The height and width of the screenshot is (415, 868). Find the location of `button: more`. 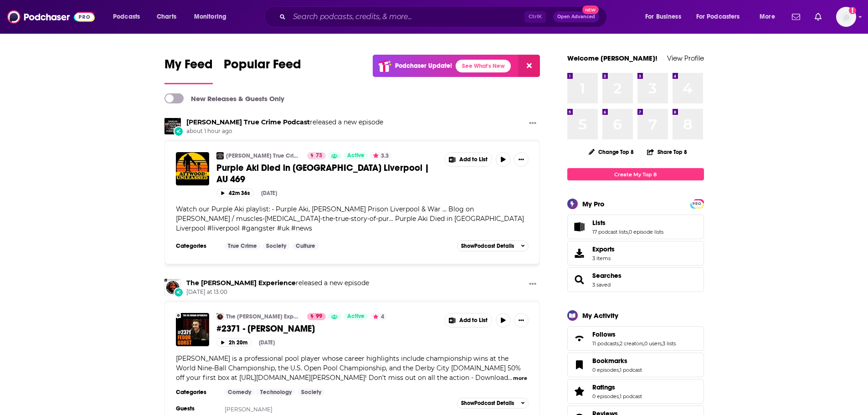

button: more is located at coordinates (520, 378).